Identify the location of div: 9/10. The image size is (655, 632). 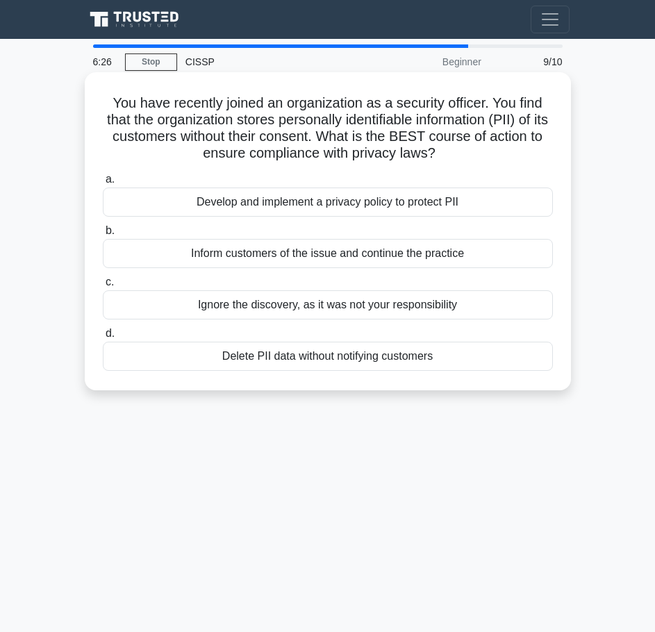
(530, 62).